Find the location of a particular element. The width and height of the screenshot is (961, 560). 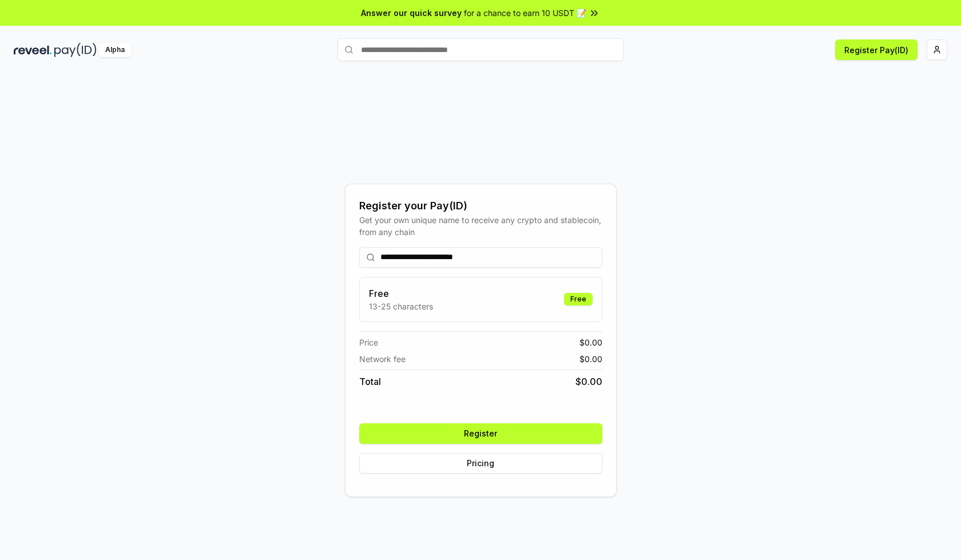

span: Answer our quick survey is located at coordinates (411, 13).